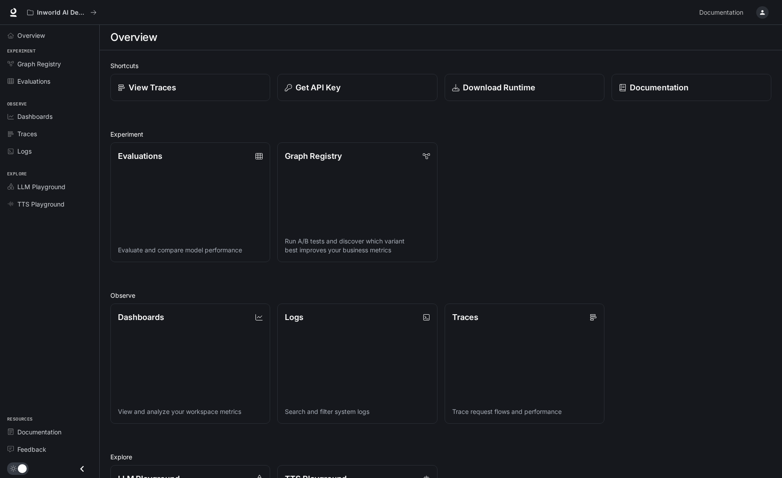 Image resolution: width=782 pixels, height=478 pixels. I want to click on p: Dashboards, so click(141, 317).